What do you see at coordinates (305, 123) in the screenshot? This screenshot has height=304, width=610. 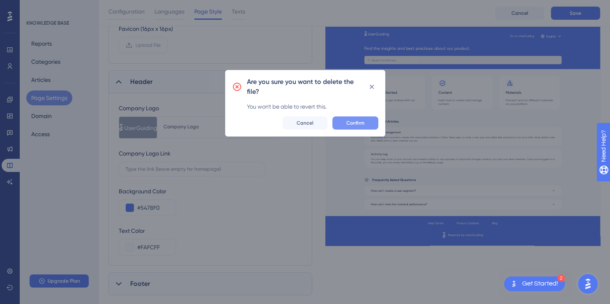 I see `span: Cancel` at bounding box center [305, 123].